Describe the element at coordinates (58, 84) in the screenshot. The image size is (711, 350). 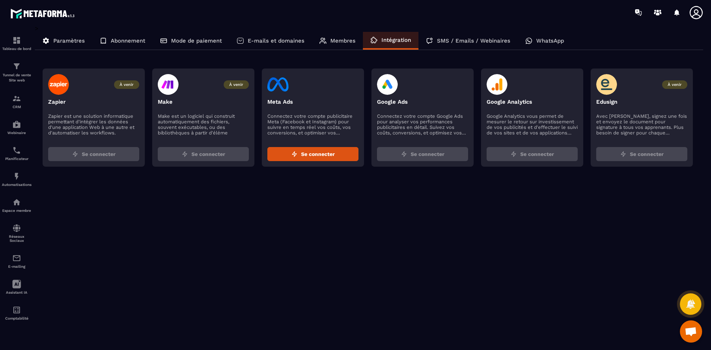
I see `img: zapier-logo.003d59f5.svg` at that location.